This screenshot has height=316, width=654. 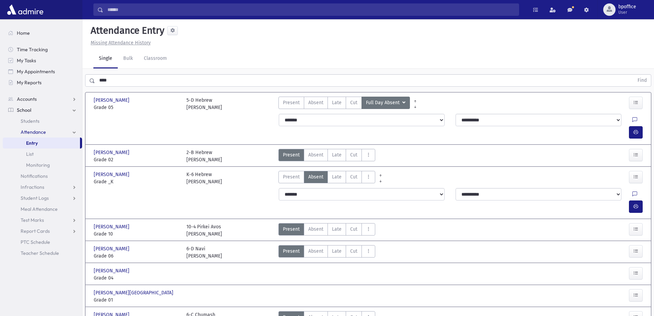 What do you see at coordinates (32, 143) in the screenshot?
I see `span: Entry` at bounding box center [32, 143].